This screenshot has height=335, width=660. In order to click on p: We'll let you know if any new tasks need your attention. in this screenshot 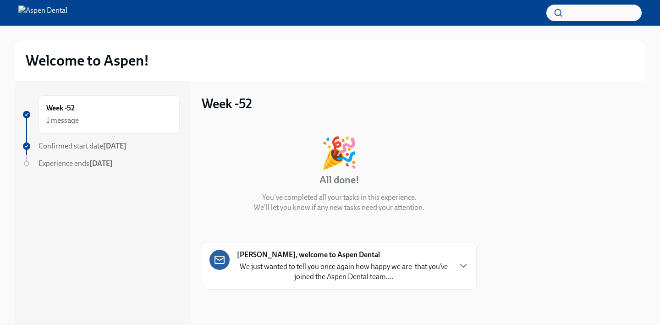, I will do `click(339, 208)`.